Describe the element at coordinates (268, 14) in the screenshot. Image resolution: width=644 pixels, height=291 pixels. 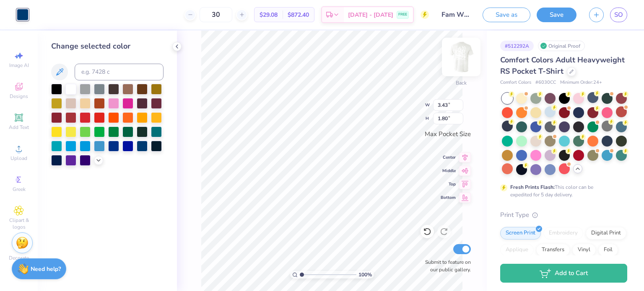
I see `span: $29.08` at that location.